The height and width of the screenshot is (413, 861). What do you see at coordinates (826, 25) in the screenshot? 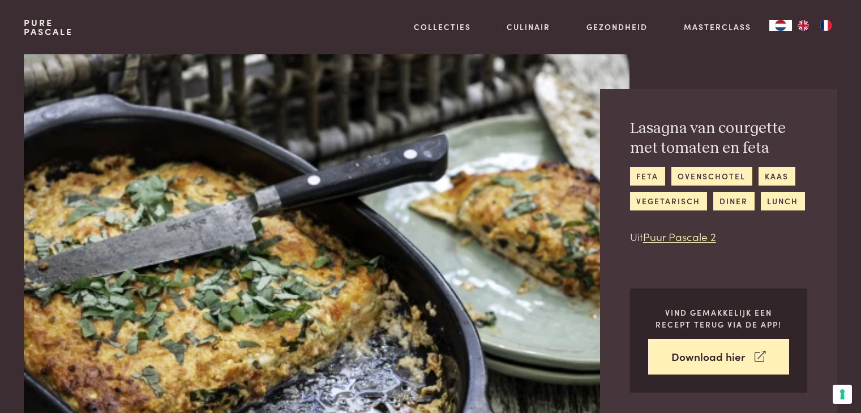
I see `a: FR` at bounding box center [826, 25].